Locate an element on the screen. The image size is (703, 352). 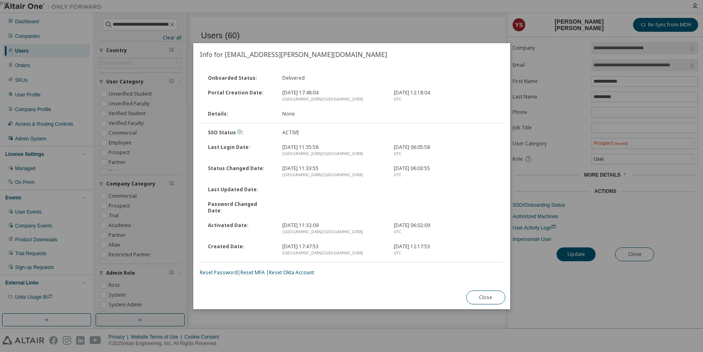
div: Password Changed Date : is located at coordinates (240, 208).